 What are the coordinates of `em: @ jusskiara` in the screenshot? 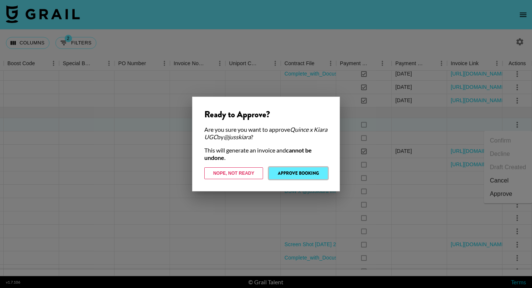 It's located at (237, 136).